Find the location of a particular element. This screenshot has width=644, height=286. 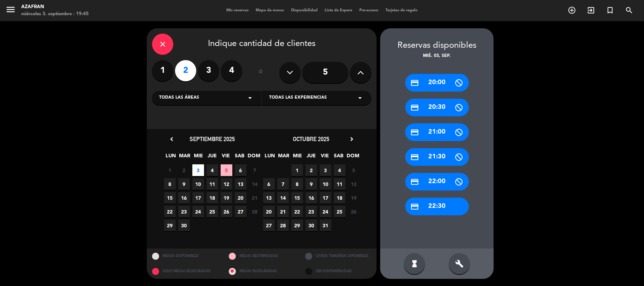

div: mié. 03, sep. is located at coordinates (437, 56).